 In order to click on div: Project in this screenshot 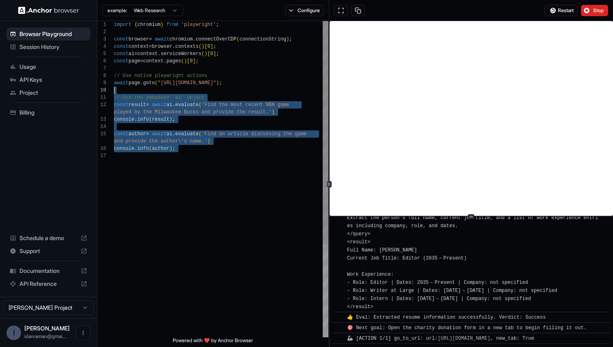, I will do `click(48, 93)`.